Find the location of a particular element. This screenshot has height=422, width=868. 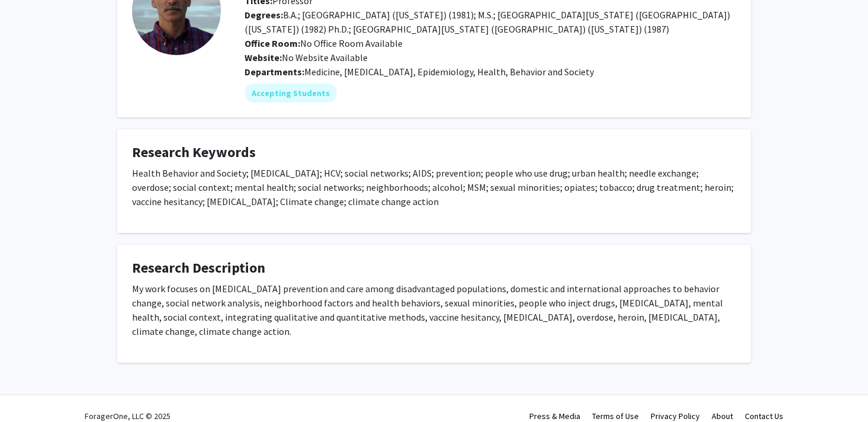

a: Terms of Use is located at coordinates (615, 416).